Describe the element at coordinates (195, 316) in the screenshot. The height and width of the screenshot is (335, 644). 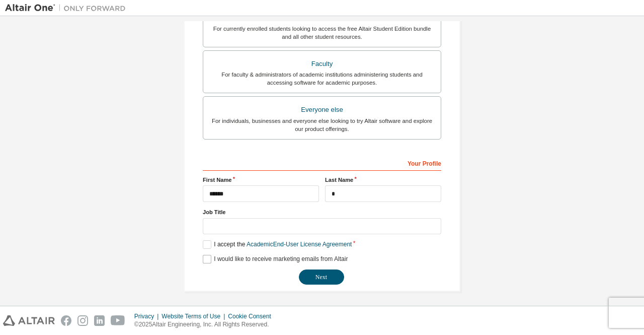
I see `div: Website Terms of Use` at that location.